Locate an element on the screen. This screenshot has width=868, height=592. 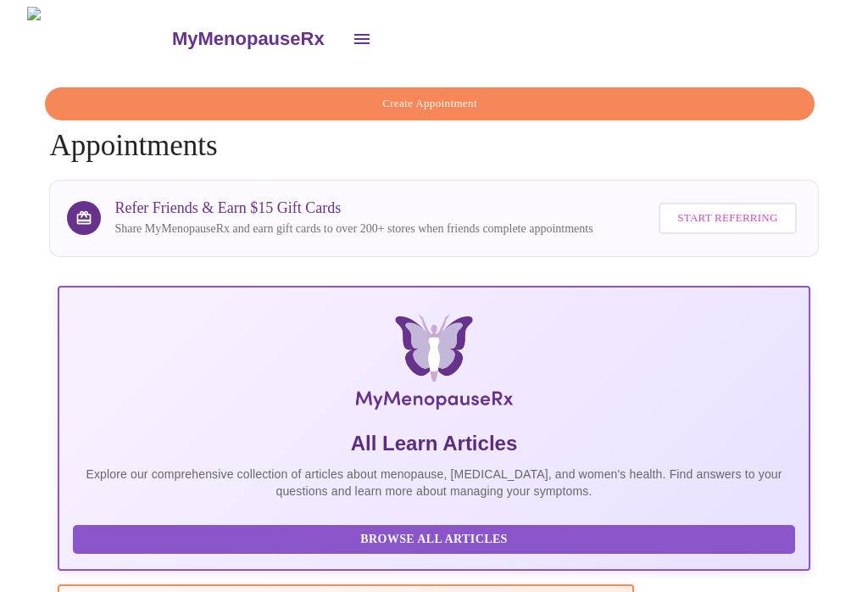
button: Create Appointment is located at coordinates (429, 103).